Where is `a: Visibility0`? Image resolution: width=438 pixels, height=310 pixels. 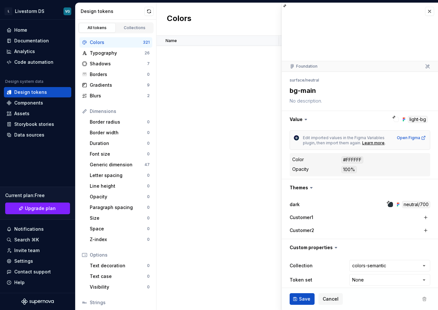 a: Visibility0 is located at coordinates (120, 287).